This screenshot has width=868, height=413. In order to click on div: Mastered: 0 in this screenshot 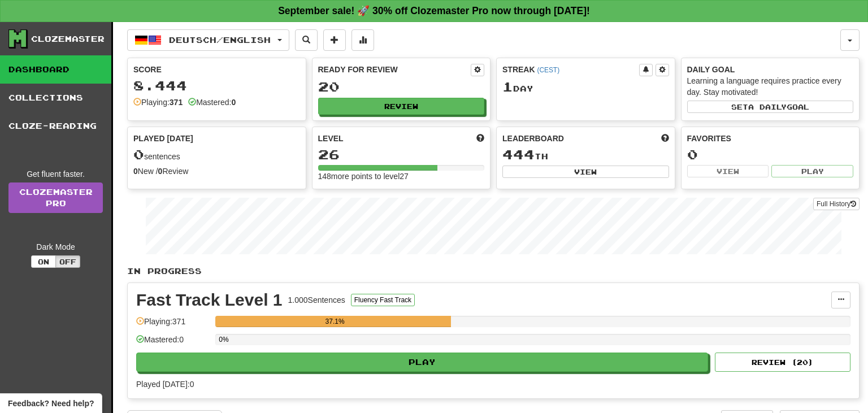, I will do `click(173, 343)`.